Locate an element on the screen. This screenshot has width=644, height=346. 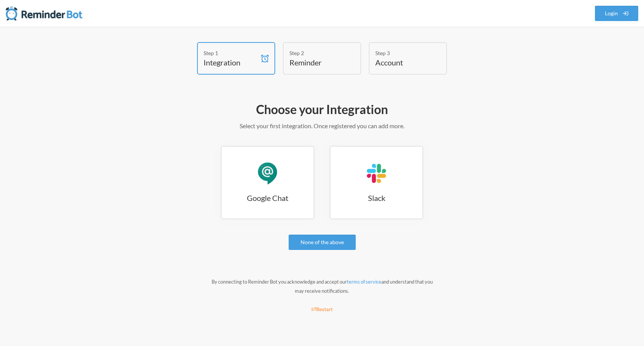
p: Select your first integration. Once registered you can add more. is located at coordinates (322, 126).